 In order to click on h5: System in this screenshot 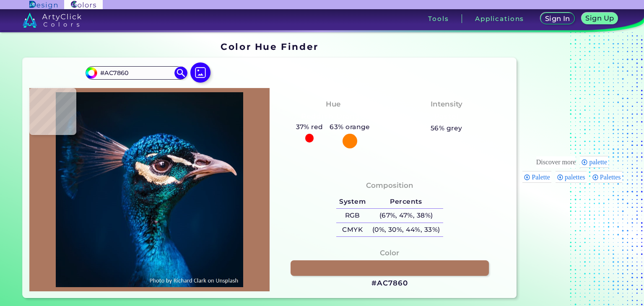, I will do `click(353, 202)`.